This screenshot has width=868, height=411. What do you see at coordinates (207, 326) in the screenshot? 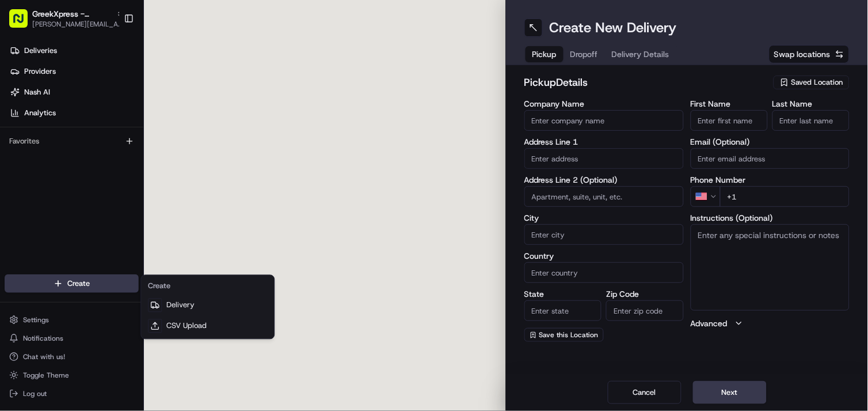
I see `a: CSV Upload` at bounding box center [207, 326].